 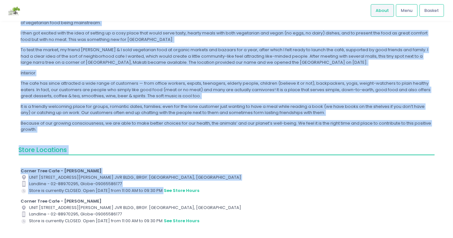 What do you see at coordinates (226, 90) in the screenshot?
I see `p: The cafe has since attracted a wide range of customers — from office workers, expats, teenagers, ...` at bounding box center [226, 90].